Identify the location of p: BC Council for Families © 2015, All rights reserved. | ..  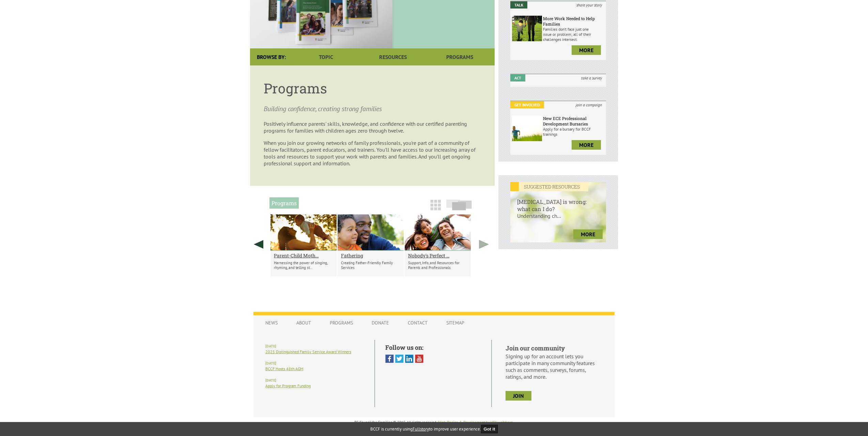
(434, 422).